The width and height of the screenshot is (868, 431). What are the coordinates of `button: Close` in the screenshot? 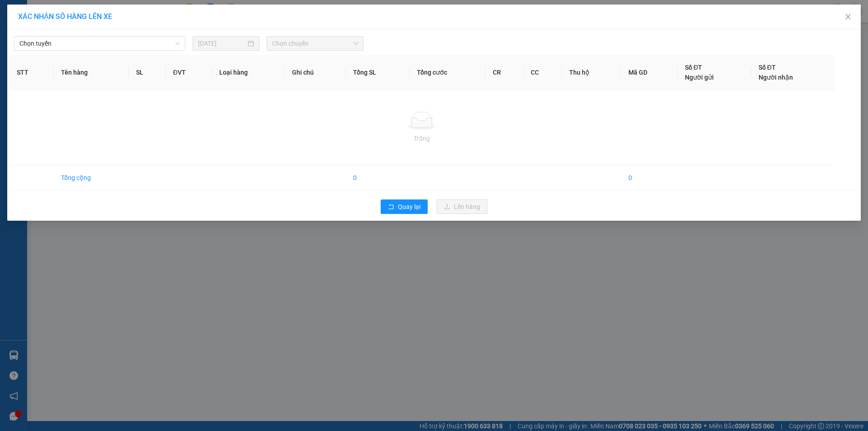 It's located at (849, 17).